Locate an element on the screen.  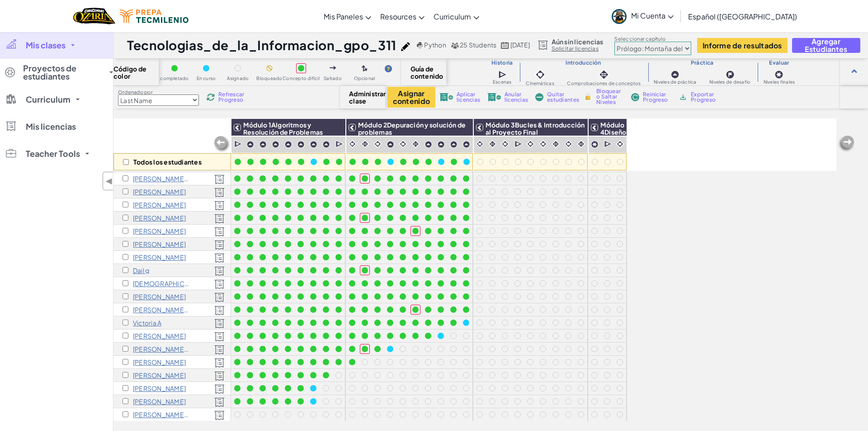
p: alejandro p is located at coordinates (159, 402).